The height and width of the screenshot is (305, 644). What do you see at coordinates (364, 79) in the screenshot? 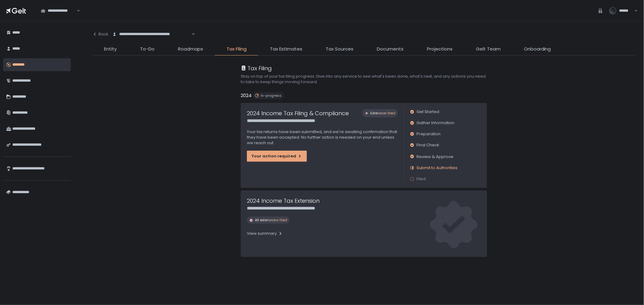
I see `h2: Stay on top of your tax filing progress. Dive into any service to see what's been done, what's ne...` at bounding box center [364, 79].